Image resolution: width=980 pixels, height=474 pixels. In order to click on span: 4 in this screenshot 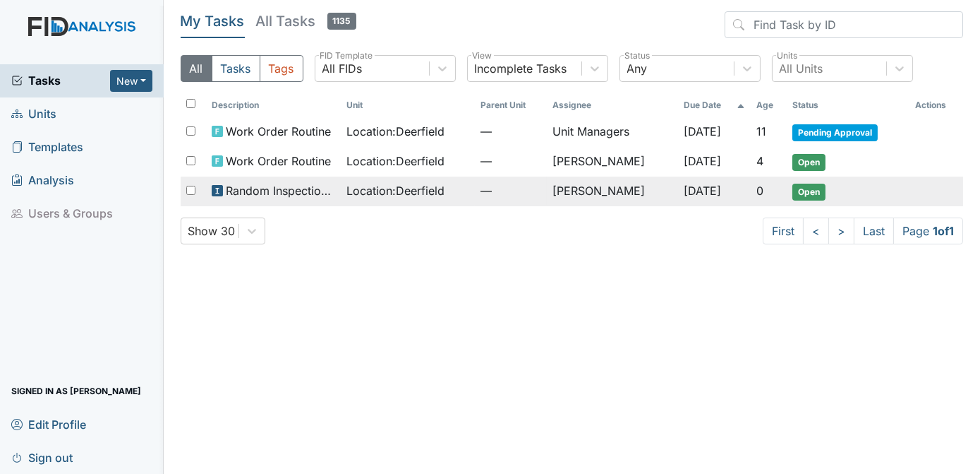, I will do `click(760, 161)`.